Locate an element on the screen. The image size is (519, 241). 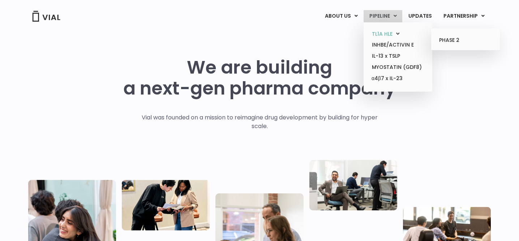
p: Vial was founded on a mission to reimagine drug development by building for hyper scale. is located at coordinates (259, 122).